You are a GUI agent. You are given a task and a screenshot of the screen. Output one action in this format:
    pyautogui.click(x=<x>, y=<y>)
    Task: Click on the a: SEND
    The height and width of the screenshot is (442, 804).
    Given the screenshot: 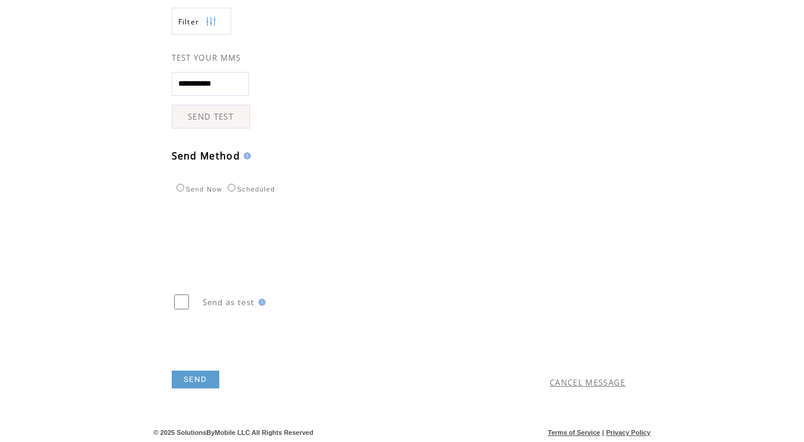 What is the action you would take?
    pyautogui.click(x=196, y=379)
    